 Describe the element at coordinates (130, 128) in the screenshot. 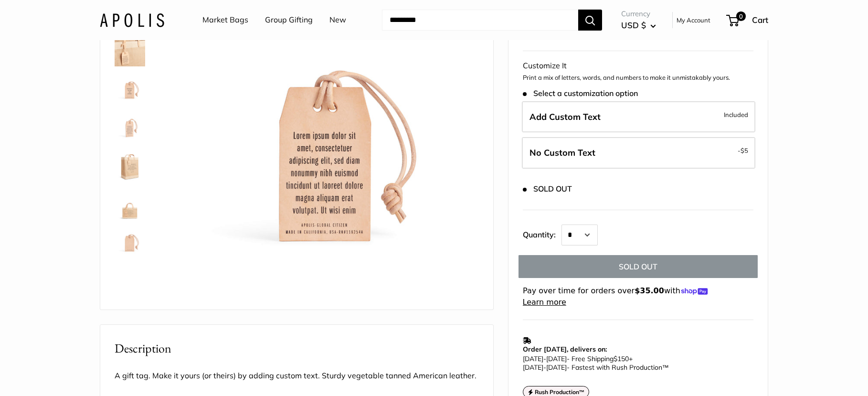

I see `img: description_Custom printed text with eco-friendly ink` at that location.